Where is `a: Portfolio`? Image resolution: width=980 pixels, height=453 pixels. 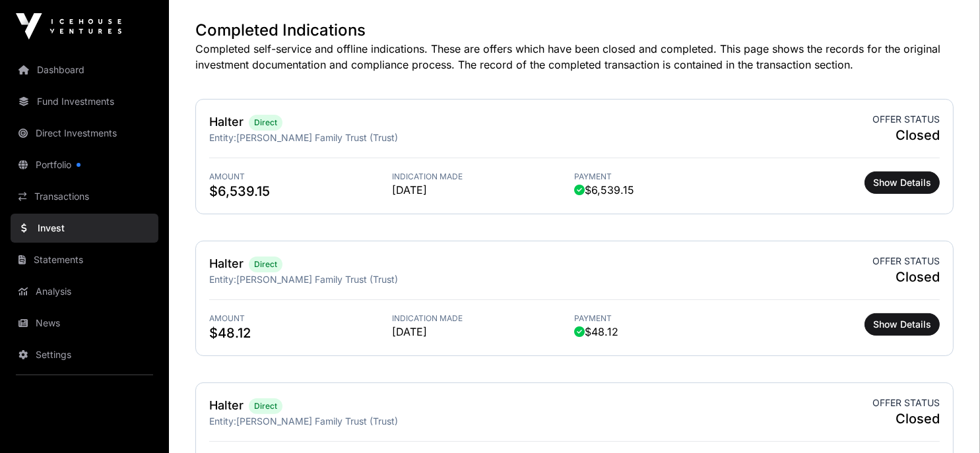
a: Portfolio is located at coordinates (85, 165).